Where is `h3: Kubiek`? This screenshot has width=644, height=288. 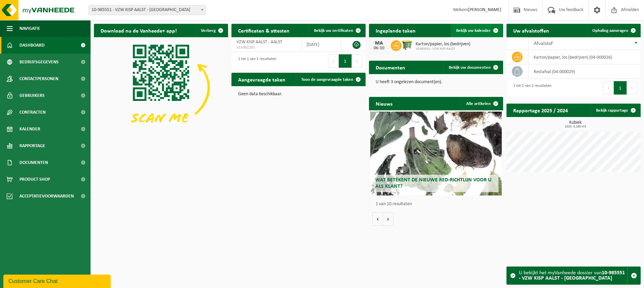 h3: Kubiek is located at coordinates (575, 124).